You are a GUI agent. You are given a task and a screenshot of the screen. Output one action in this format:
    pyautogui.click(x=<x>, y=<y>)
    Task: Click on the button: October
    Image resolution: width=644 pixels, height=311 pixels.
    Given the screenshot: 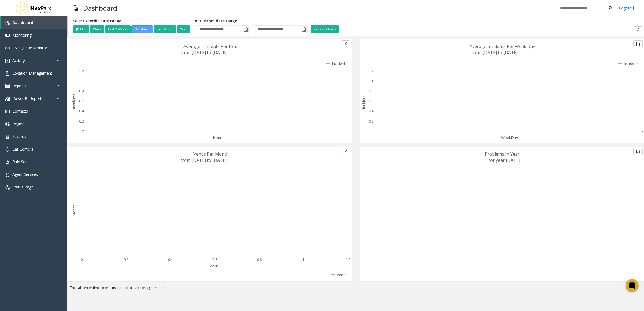 What is the action you would take?
    pyautogui.click(x=142, y=29)
    